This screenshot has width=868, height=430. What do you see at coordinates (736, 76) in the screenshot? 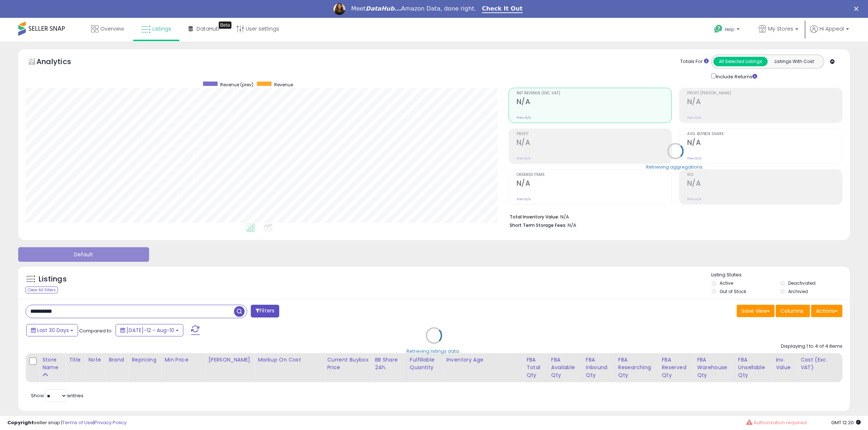
I see `div: Include Returns` at bounding box center [736, 76].